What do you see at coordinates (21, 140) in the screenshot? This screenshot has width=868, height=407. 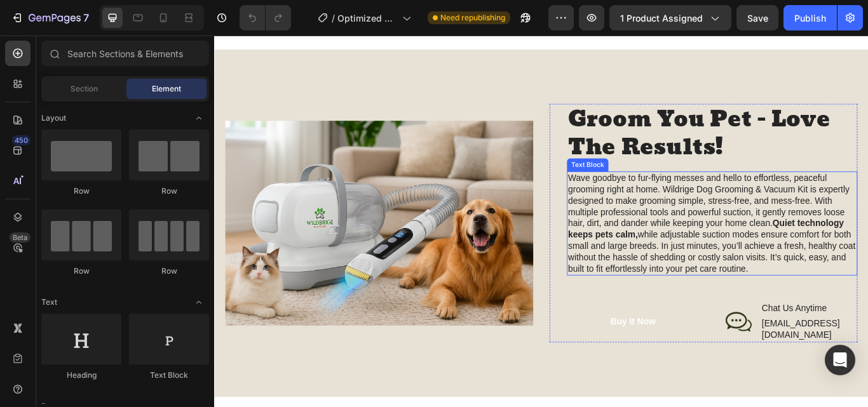 I see `div: 450` at bounding box center [21, 140].